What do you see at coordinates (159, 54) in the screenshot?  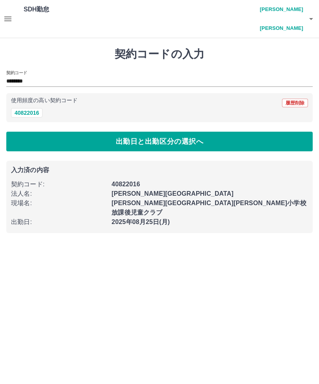 I see `h1: 契約コードの入力` at bounding box center [159, 54].